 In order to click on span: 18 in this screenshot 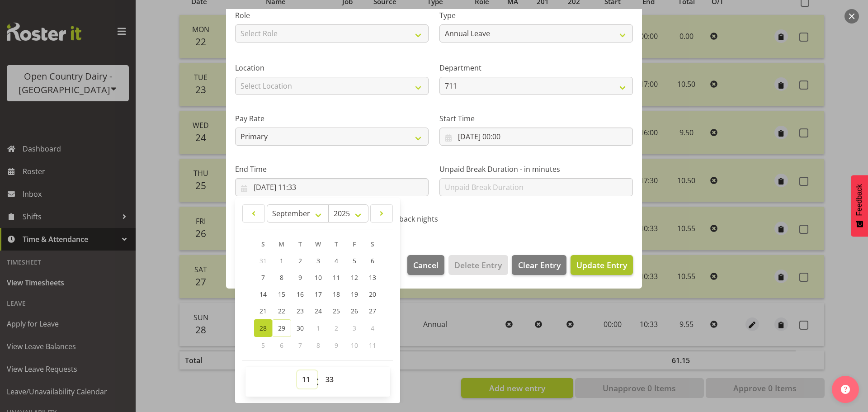, I will do `click(337, 294)`.